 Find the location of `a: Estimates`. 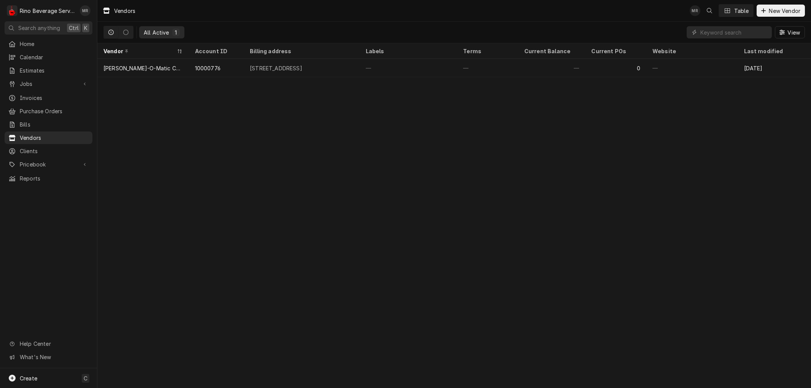

a: Estimates is located at coordinates (48, 70).